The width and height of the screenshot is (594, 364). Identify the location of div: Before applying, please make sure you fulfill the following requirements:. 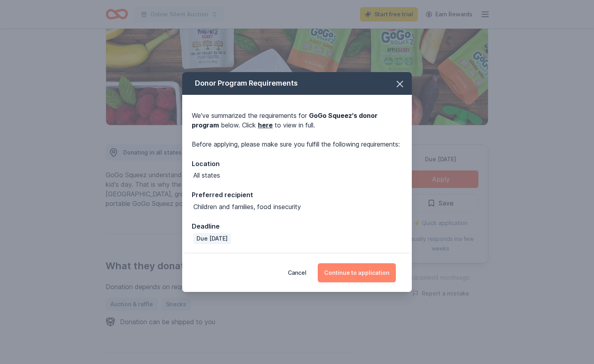
(297, 144).